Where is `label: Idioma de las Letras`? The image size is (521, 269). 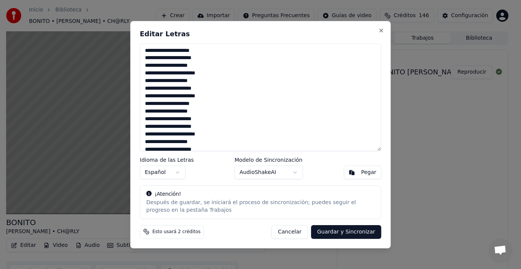
label: Idioma de las Letras is located at coordinates (167, 160).